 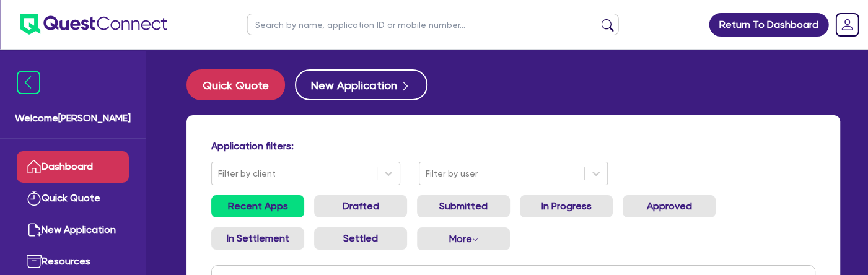 What do you see at coordinates (34, 262) in the screenshot?
I see `img: resources` at bounding box center [34, 262].